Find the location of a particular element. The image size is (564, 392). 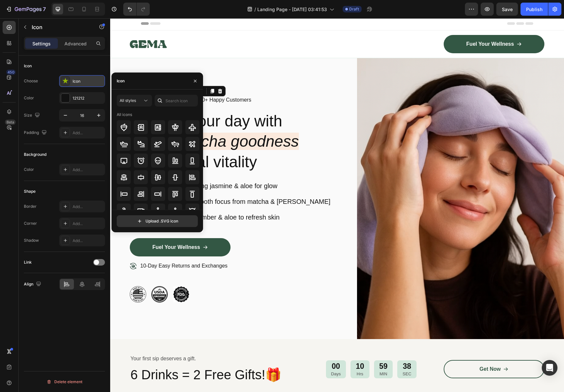

div: Size is located at coordinates (32, 115).